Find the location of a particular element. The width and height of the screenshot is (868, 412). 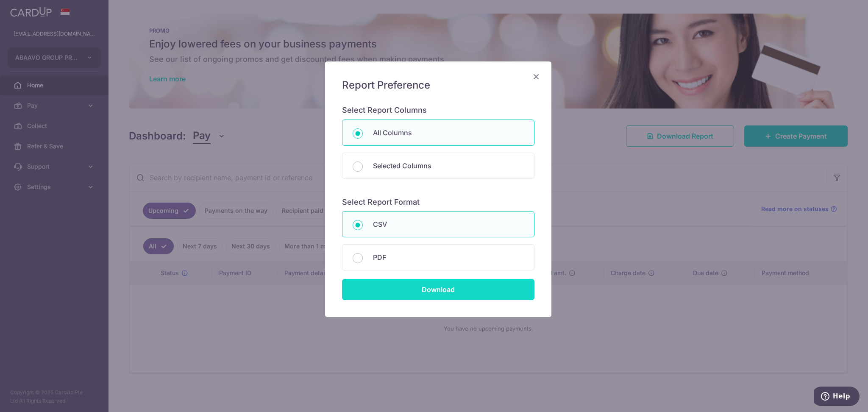

h6: Select Report Format is located at coordinates (438, 202).